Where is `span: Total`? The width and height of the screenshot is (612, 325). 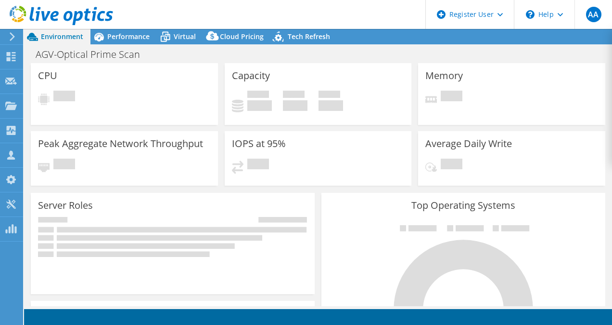
span: Total is located at coordinates (329, 95).